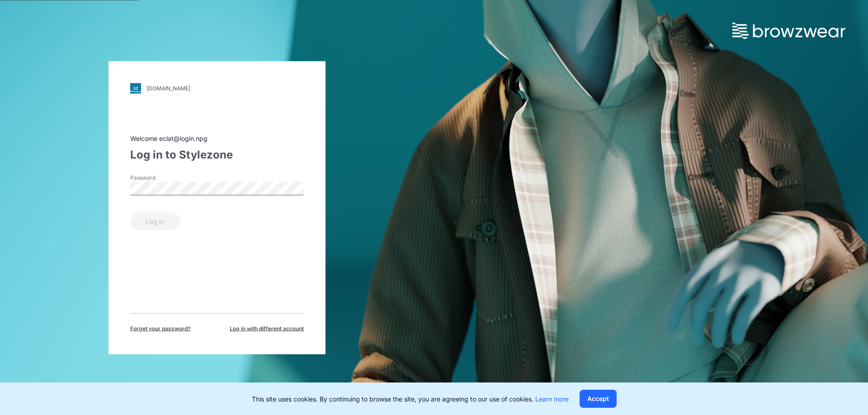 This screenshot has height=415, width=868. Describe the element at coordinates (267, 328) in the screenshot. I see `span: Log in with different account` at that location.